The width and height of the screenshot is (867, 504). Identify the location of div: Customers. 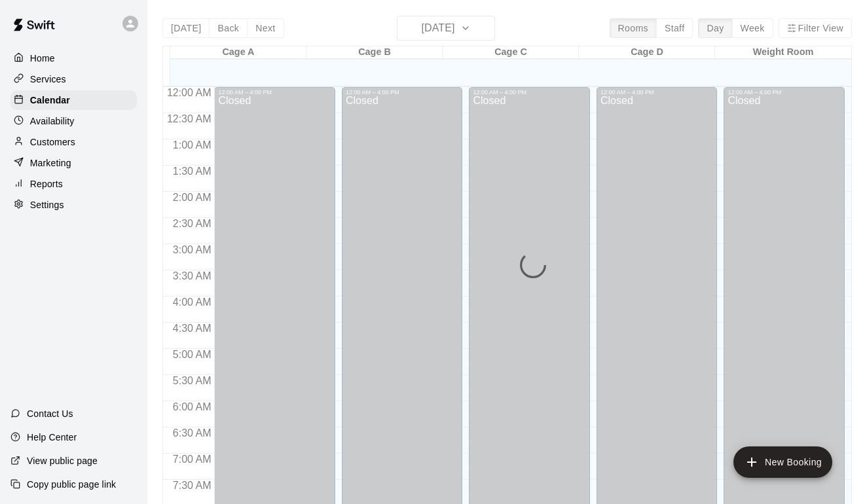
(73, 142).